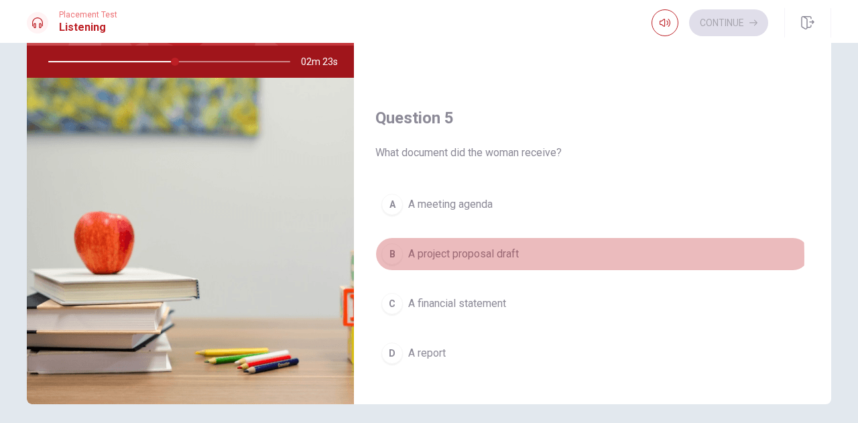 The width and height of the screenshot is (858, 423). What do you see at coordinates (593, 304) in the screenshot?
I see `button: CA financial statement` at bounding box center [593, 304].